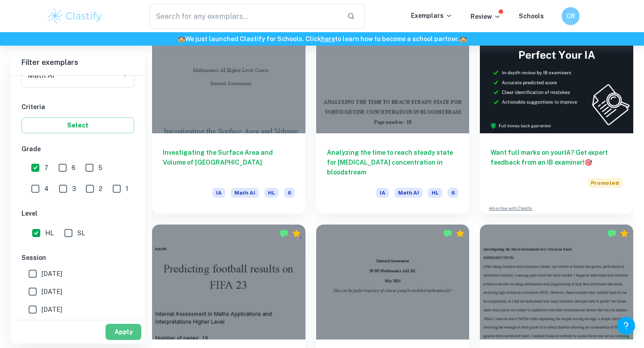 The width and height of the screenshot is (644, 348). What do you see at coordinates (78, 213) in the screenshot?
I see `h6: Level` at bounding box center [78, 213].